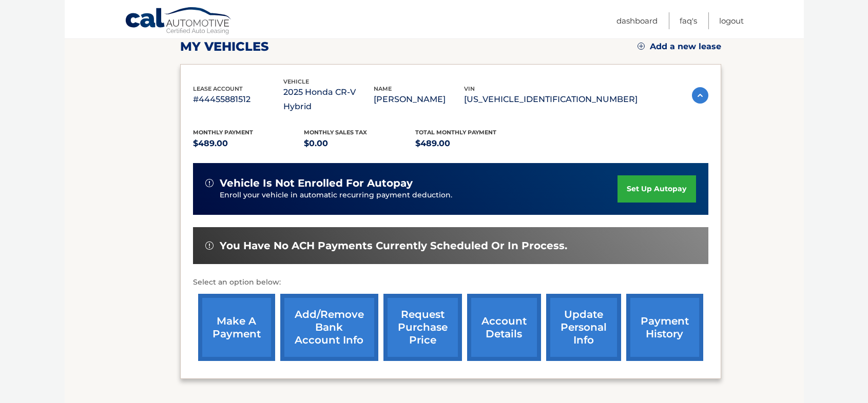  What do you see at coordinates (469, 88) in the screenshot?
I see `span: vin` at bounding box center [469, 88].